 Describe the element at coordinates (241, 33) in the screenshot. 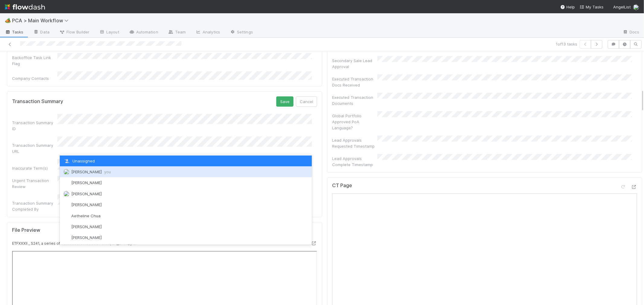

I see `a: Settings` at that location.